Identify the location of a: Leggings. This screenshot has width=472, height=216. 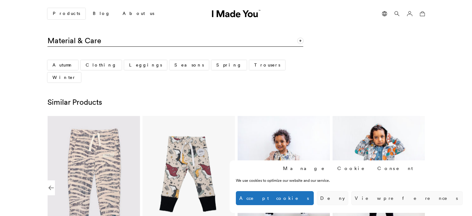
(146, 65).